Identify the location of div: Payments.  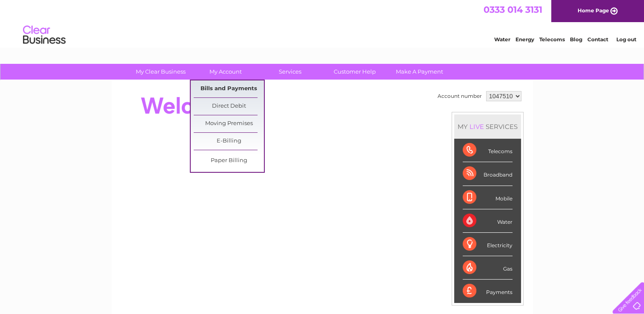
(487, 291).